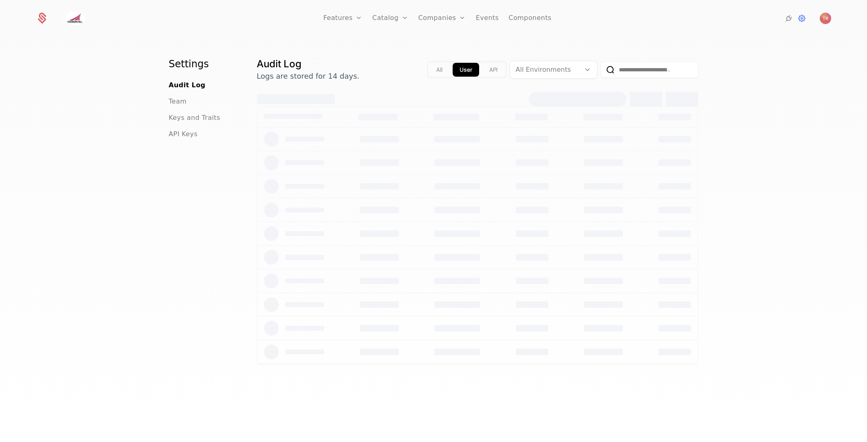 The width and height of the screenshot is (867, 442). What do you see at coordinates (178, 101) in the screenshot?
I see `a: Team` at bounding box center [178, 101].